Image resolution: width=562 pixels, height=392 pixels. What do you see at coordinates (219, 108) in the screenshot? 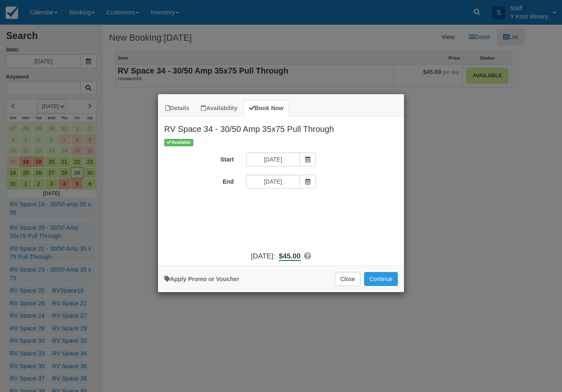
I see `a: Availability` at bounding box center [219, 108].